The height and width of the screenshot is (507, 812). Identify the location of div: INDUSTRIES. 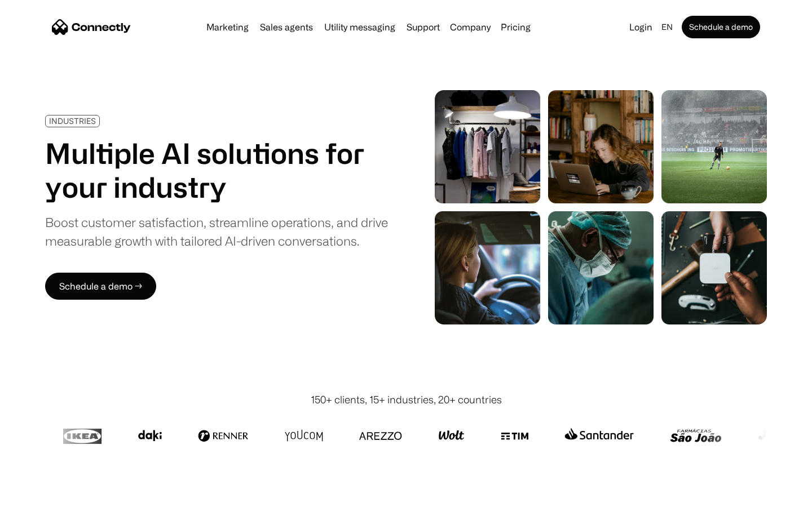
(72, 120).